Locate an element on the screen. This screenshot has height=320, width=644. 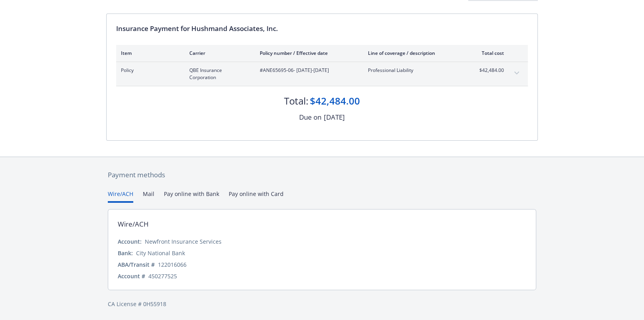
div: Total cost is located at coordinates (489, 53).